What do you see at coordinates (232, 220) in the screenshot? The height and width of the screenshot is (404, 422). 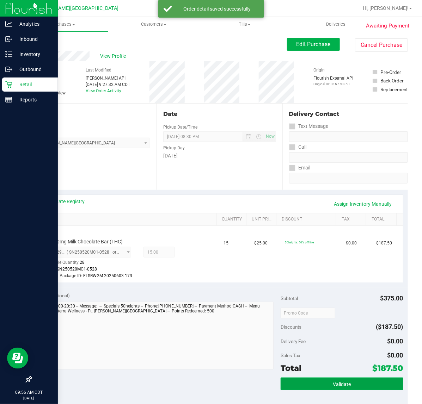 I see `a: Quantity` at bounding box center [232, 220].